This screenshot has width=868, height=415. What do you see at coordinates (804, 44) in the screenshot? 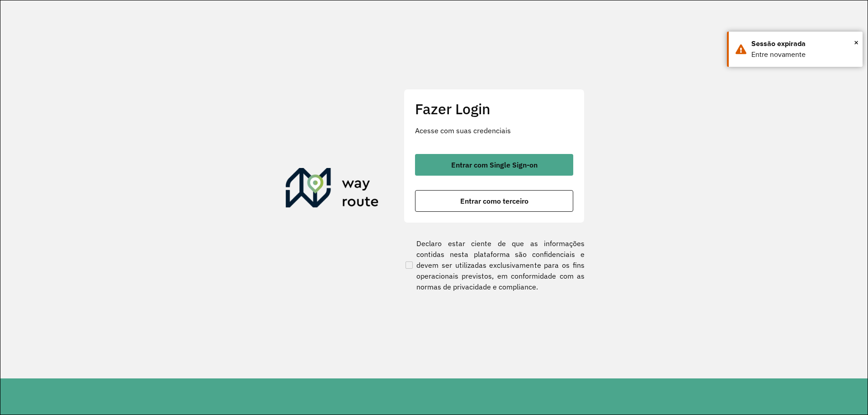
I see `div: Sessão expirada` at bounding box center [804, 44].